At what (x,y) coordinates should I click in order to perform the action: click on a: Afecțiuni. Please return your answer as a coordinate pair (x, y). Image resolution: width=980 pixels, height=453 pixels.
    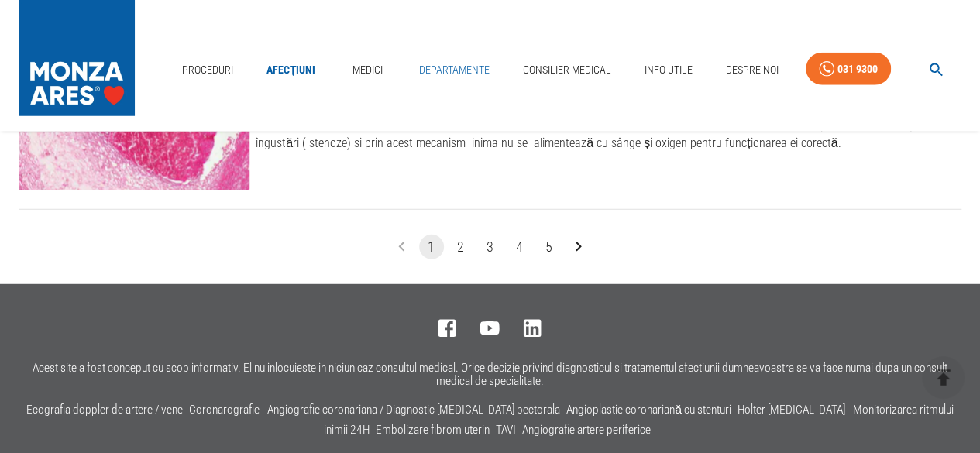
    Looking at the image, I should click on (292, 70).